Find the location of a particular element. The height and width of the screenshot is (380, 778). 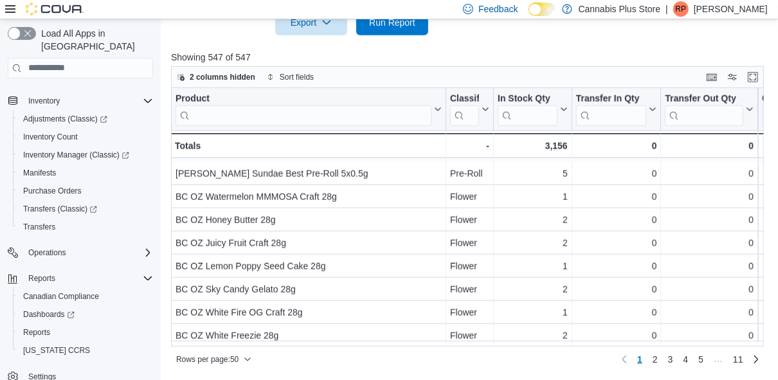

p: Cannabis Plus Store is located at coordinates (619, 9).